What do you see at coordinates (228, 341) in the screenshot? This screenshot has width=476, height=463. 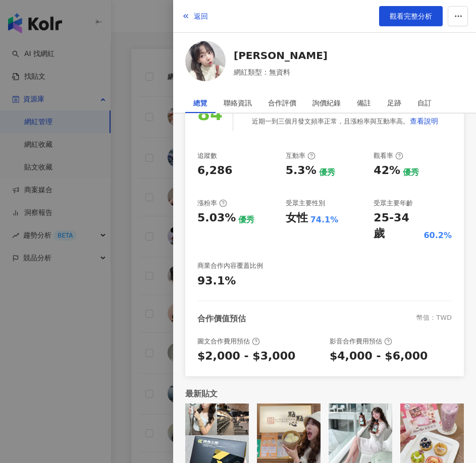 I see `div: 圖文合作費用預估` at bounding box center [228, 341].